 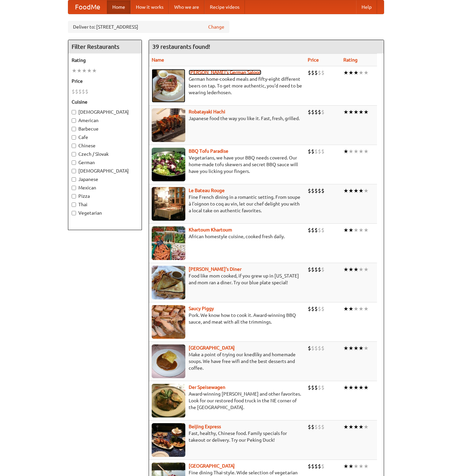 What do you see at coordinates (227, 318) in the screenshot?
I see `p: Pork. We know how to cook it. Award-winning BBQ sauce, and meat with all the trimmings.` at bounding box center [227, 318].